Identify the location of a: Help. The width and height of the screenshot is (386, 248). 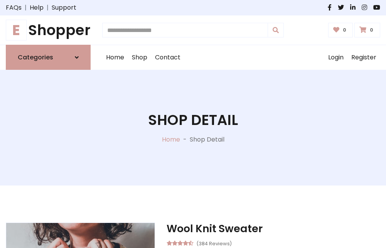
(37, 8).